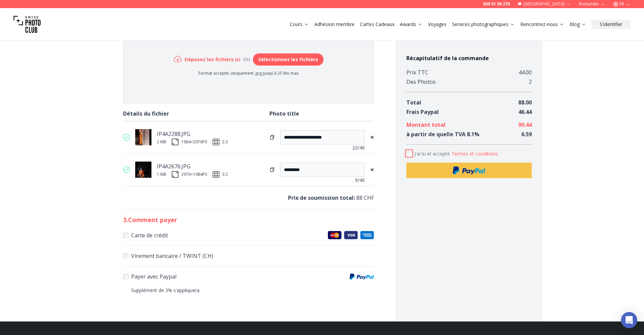 This screenshot has height=335, width=644. I want to click on button: Voyages, so click(437, 24).